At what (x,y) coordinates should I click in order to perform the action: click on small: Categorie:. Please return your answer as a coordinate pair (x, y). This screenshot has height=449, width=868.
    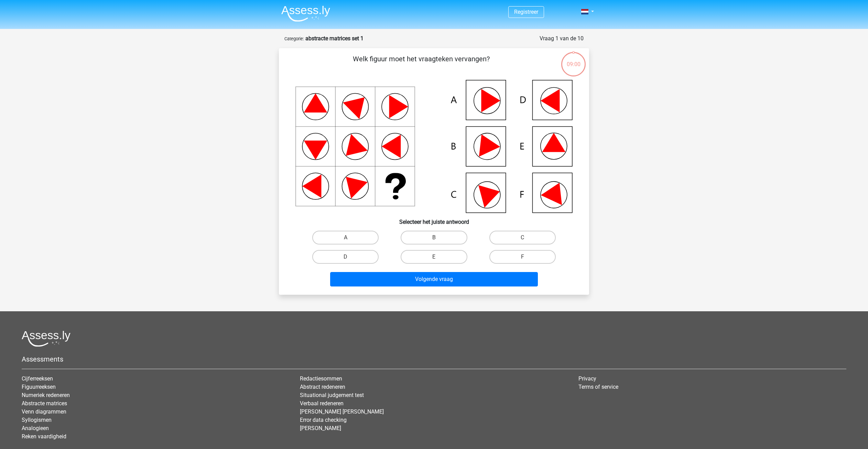
    Looking at the image, I should click on (294, 39).